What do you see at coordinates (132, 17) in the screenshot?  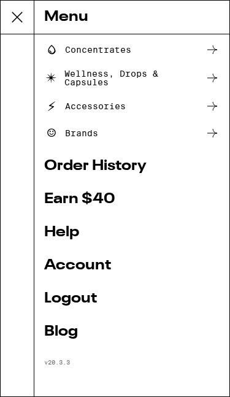 I see `div: Menu` at bounding box center [132, 17].